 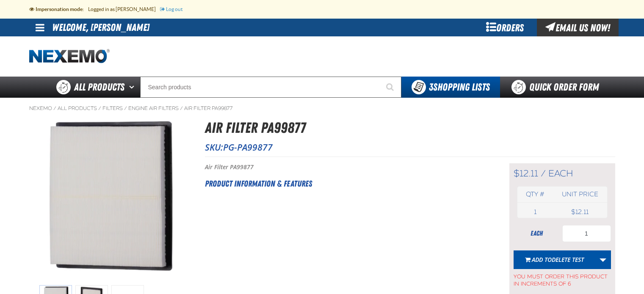 I want to click on strong: 3, so click(x=431, y=87).